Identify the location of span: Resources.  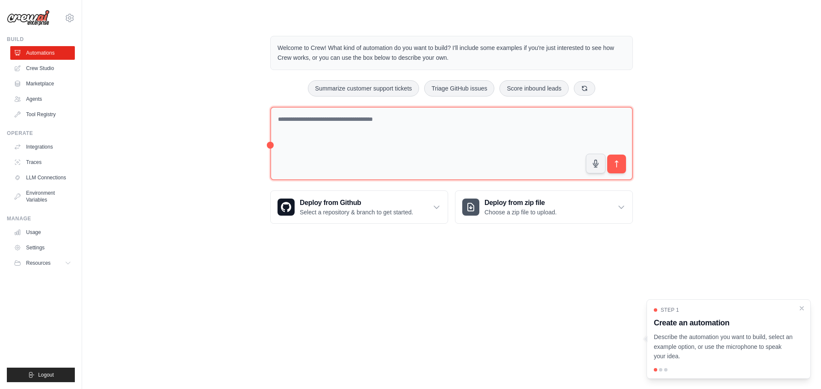
(38, 263).